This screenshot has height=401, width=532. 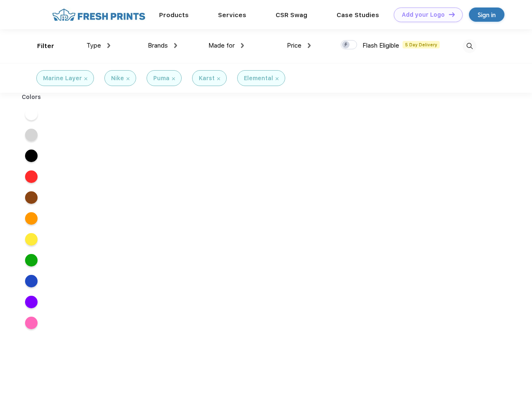 I want to click on div: Karst, so click(x=207, y=78).